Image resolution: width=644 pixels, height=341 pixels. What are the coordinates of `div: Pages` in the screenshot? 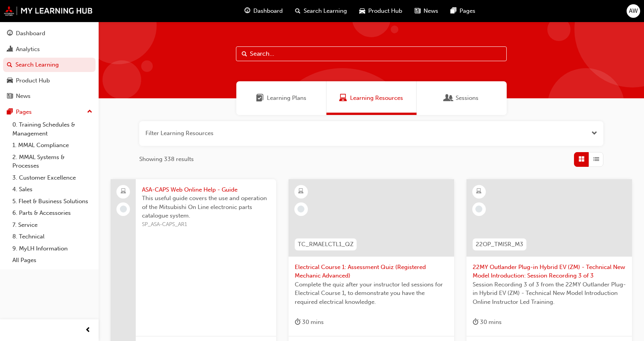 It's located at (23, 112).